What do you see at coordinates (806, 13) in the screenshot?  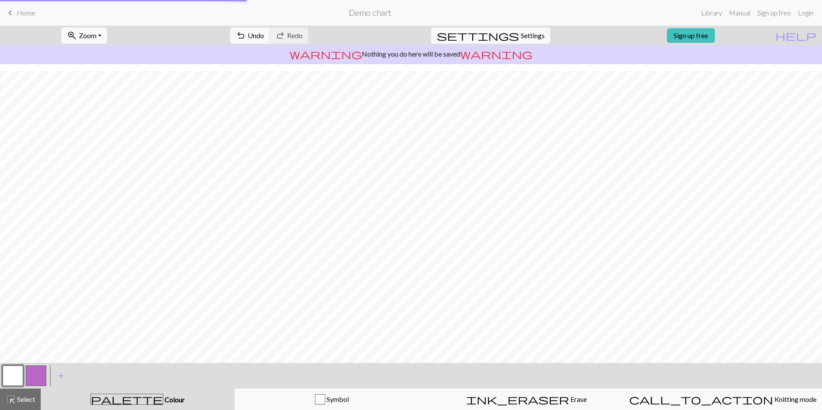 I see `a: Login` at bounding box center [806, 13].